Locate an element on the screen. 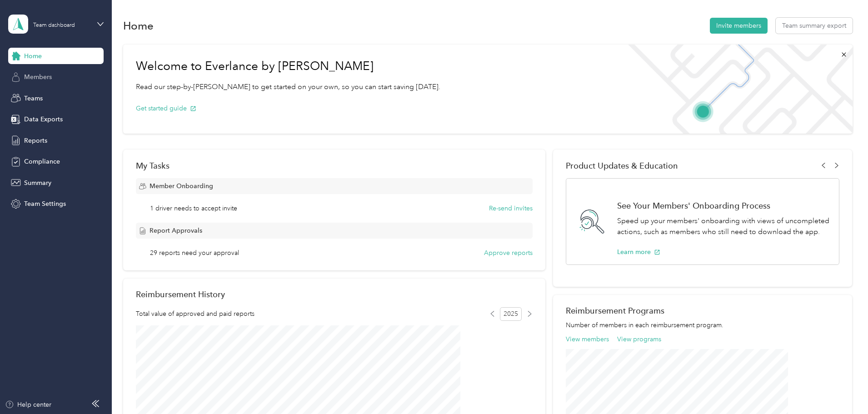 Image resolution: width=868 pixels, height=414 pixels. span: Compliance is located at coordinates (42, 162).